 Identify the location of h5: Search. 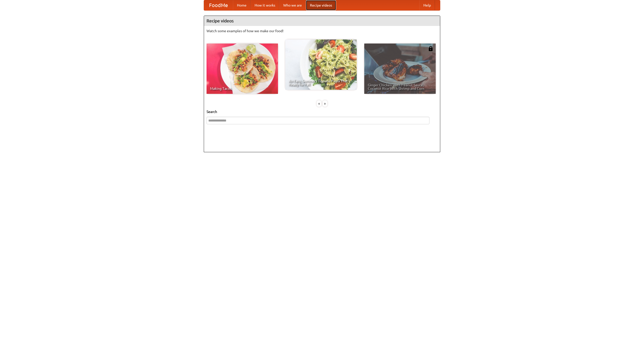
(322, 112).